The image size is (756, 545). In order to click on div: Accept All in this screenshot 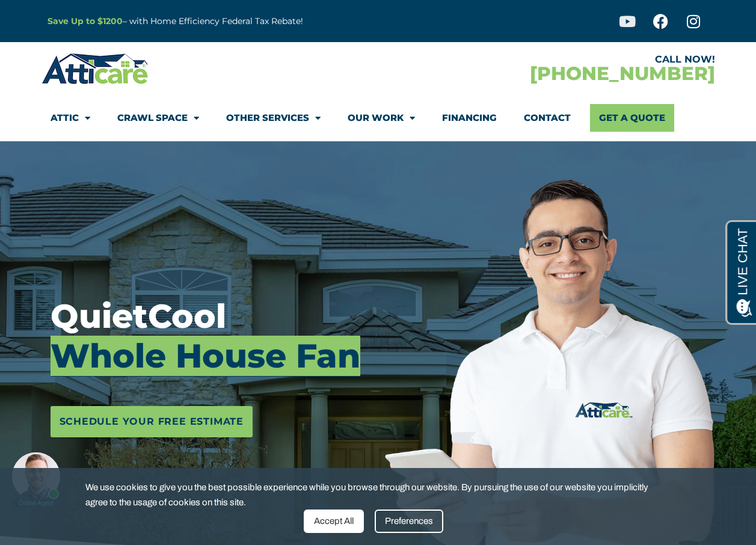, I will do `click(334, 521)`.